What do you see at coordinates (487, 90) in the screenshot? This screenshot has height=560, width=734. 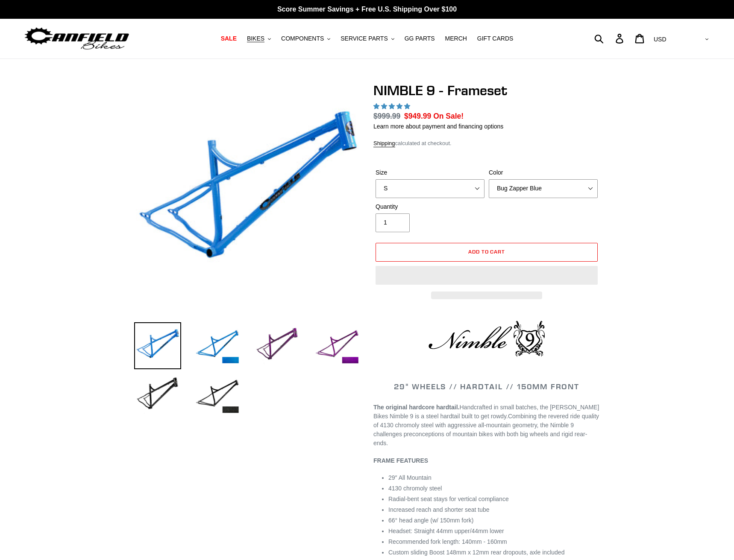 I see `h1: NIMBLE 9 - Frameset` at bounding box center [487, 90].